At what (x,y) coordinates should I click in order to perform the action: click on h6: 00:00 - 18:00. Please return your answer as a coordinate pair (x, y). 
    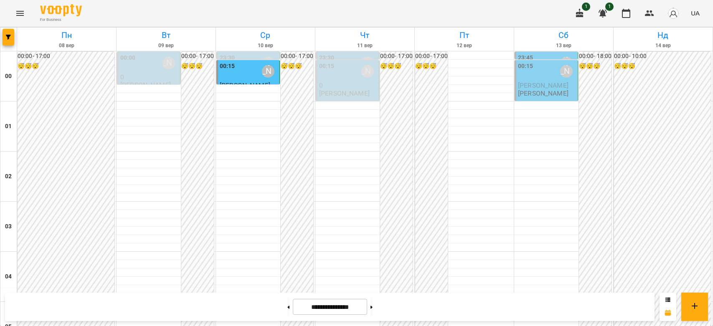
    Looking at the image, I should click on (595, 56).